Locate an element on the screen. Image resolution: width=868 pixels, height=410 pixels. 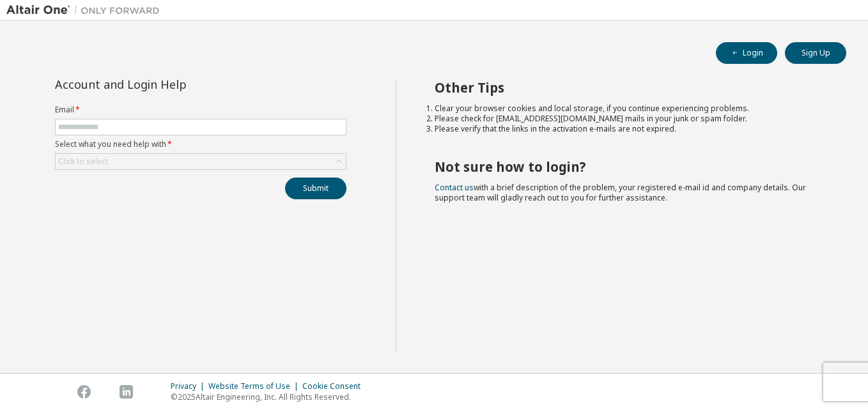
li: Clear your browser cookies and local storage, if you continue experiencing problems. is located at coordinates (629, 109).